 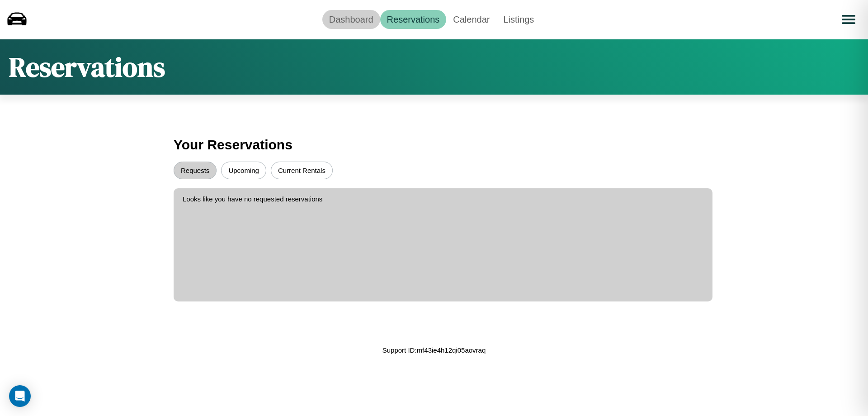 What do you see at coordinates (413, 19) in the screenshot?
I see `a: Reservations` at bounding box center [413, 19].